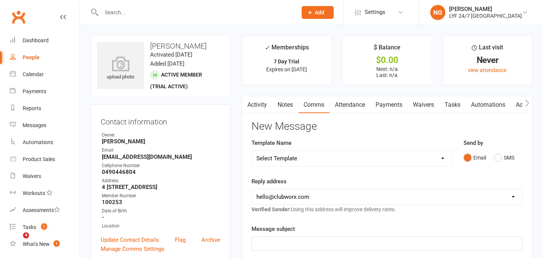 The image size is (543, 258). I want to click on div: Location, so click(161, 226).